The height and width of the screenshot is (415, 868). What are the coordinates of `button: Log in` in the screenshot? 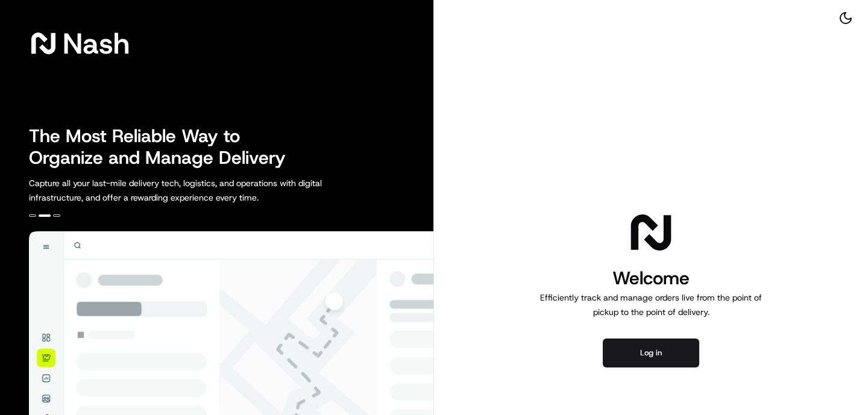 It's located at (652, 353).